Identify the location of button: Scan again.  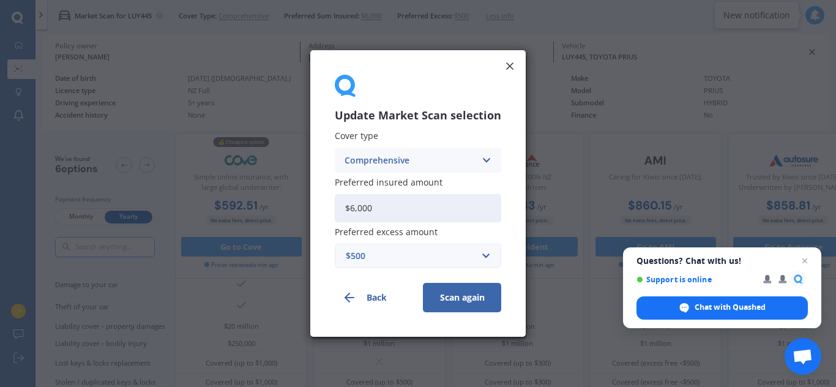
(462, 297).